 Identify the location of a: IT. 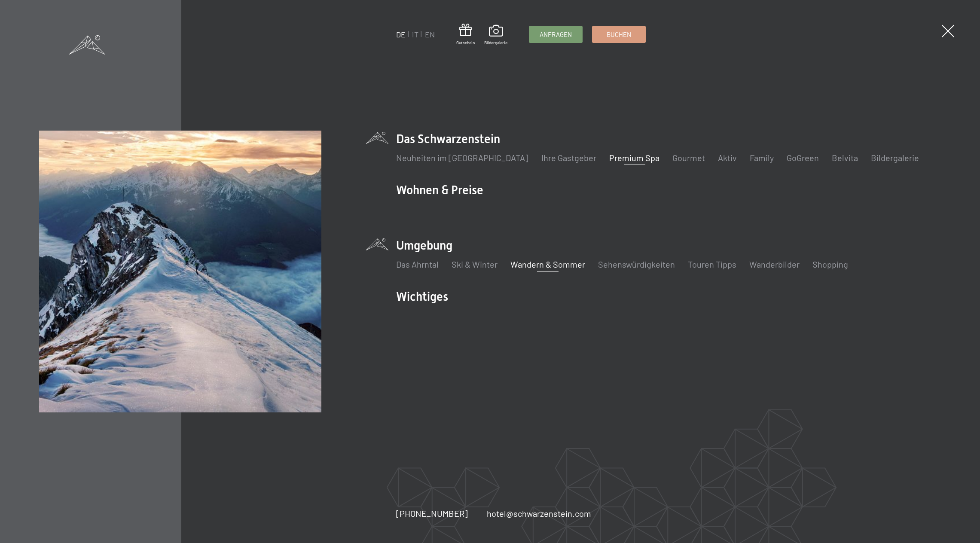
(415, 34).